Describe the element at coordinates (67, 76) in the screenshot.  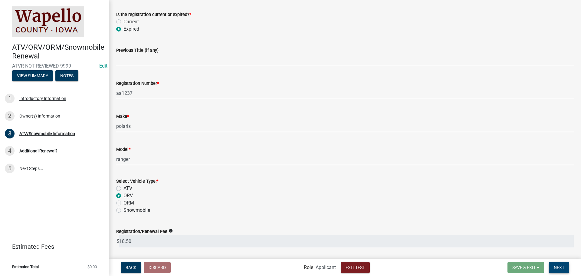
I see `wm-modal-confirm: Notes` at that location.